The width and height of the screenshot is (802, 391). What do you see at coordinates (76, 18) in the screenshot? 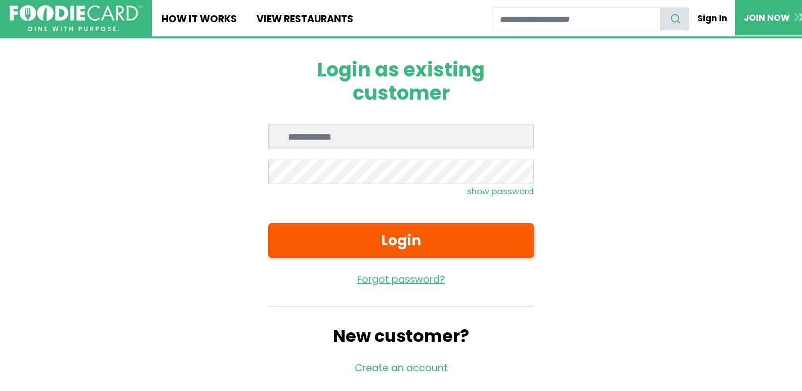
I see `img: FoodieCard; Eat, Drink, Save, Donate` at bounding box center [76, 18].